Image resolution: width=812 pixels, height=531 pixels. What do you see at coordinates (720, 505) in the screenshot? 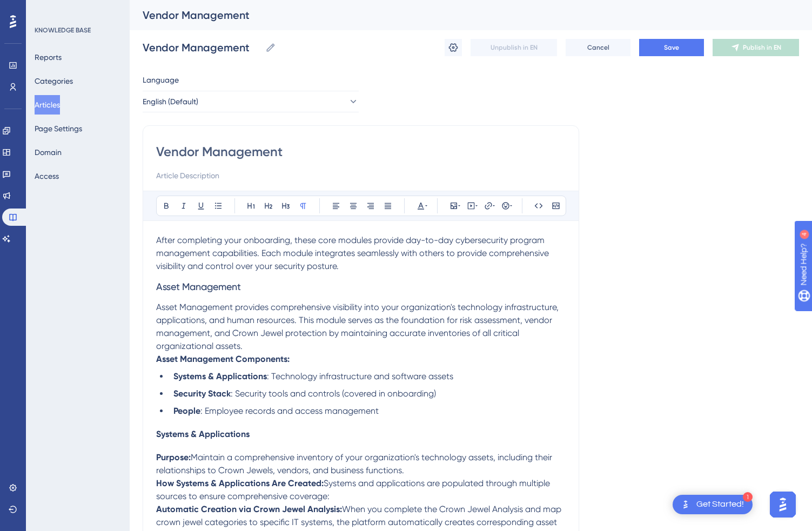
I see `div: Get Started!` at bounding box center [720, 505].